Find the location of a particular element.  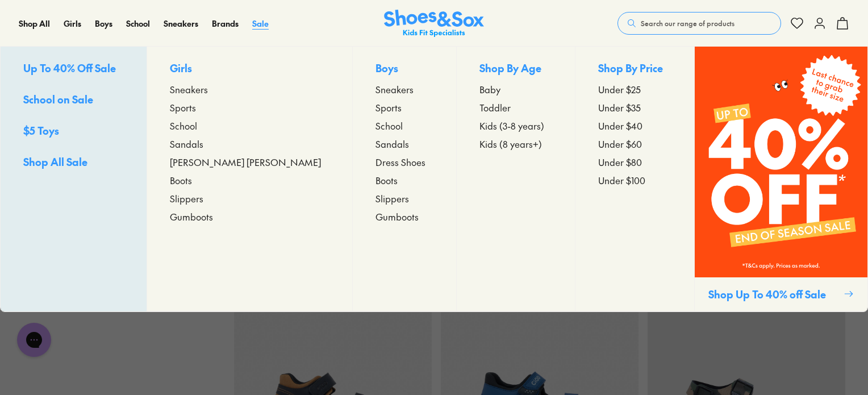

a: Toddler is located at coordinates (516, 107).